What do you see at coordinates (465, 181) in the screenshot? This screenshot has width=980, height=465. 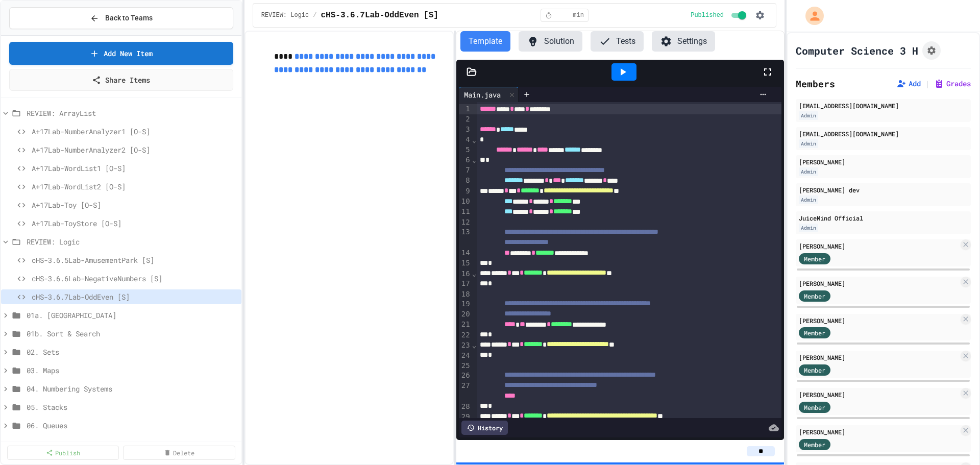 I see `div: 8` at bounding box center [465, 181].